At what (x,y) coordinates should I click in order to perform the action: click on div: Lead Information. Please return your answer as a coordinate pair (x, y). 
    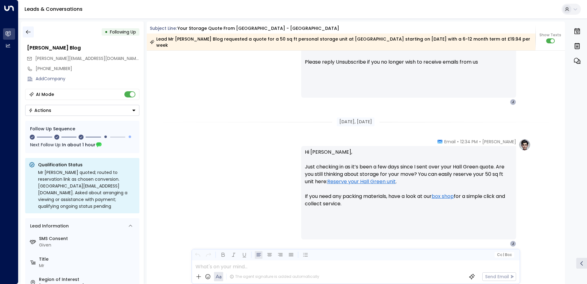
    Looking at the image, I should click on (48, 226).